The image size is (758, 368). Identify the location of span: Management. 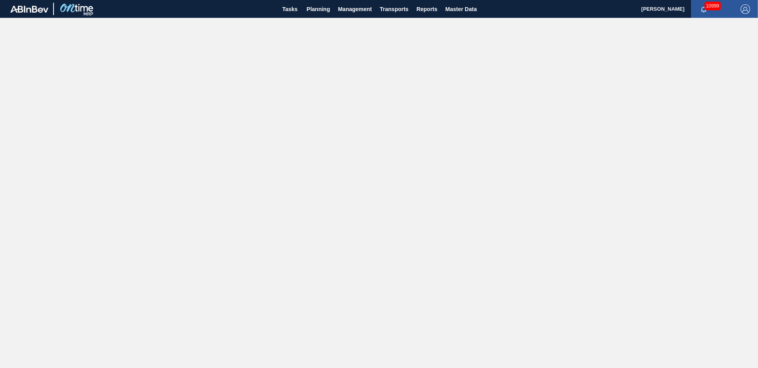
(355, 9).